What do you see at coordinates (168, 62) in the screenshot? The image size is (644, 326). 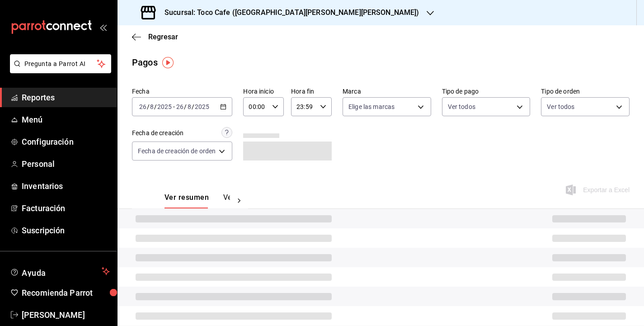 I see `img: Tooltip marker` at bounding box center [168, 62].